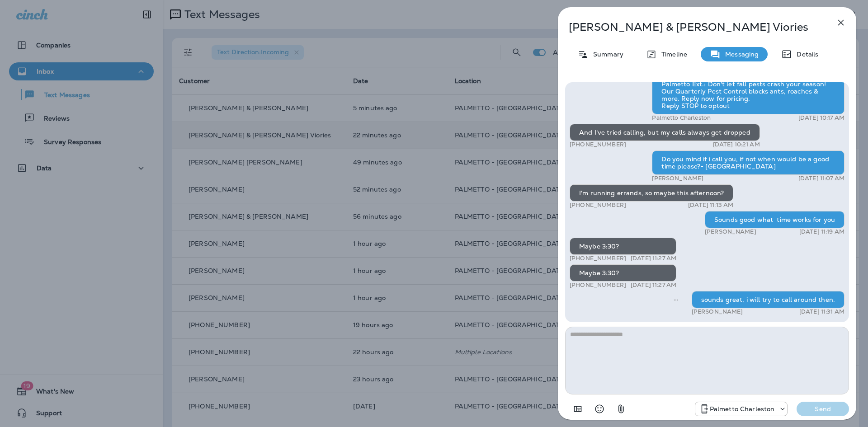 This screenshot has width=868, height=427. What do you see at coordinates (606, 54) in the screenshot?
I see `p: Summary` at bounding box center [606, 54].